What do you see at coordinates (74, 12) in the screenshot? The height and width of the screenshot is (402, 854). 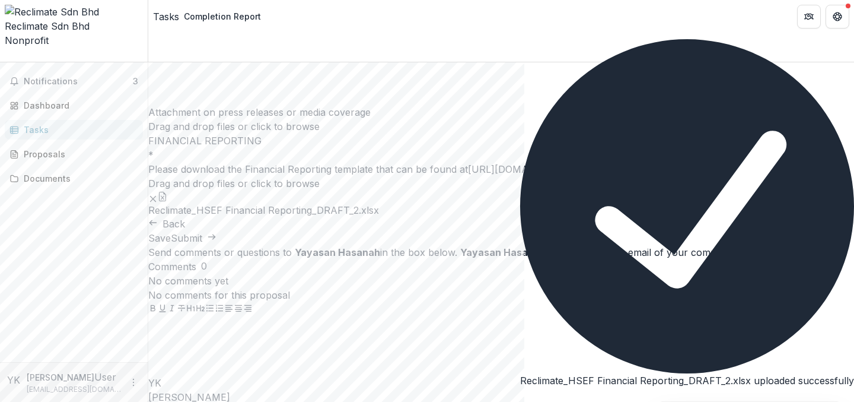 I see `img: Reclimate Sdn Bhd` at bounding box center [74, 12].